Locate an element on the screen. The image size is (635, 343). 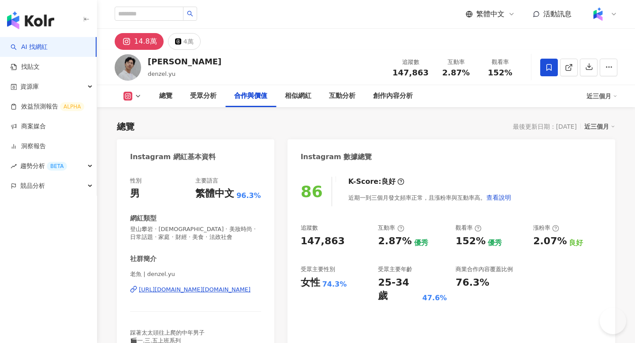
span: 競品分析 is located at coordinates (33, 186).